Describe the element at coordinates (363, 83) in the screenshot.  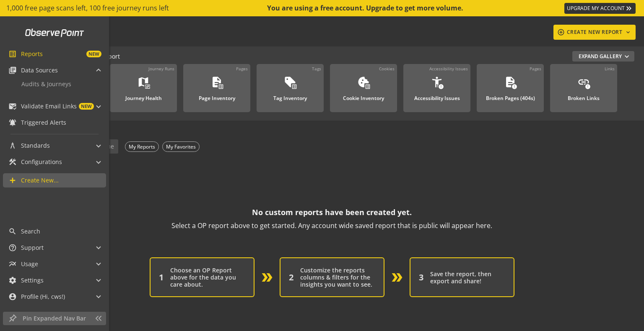
I see `mat-icon: cookie` at that location.